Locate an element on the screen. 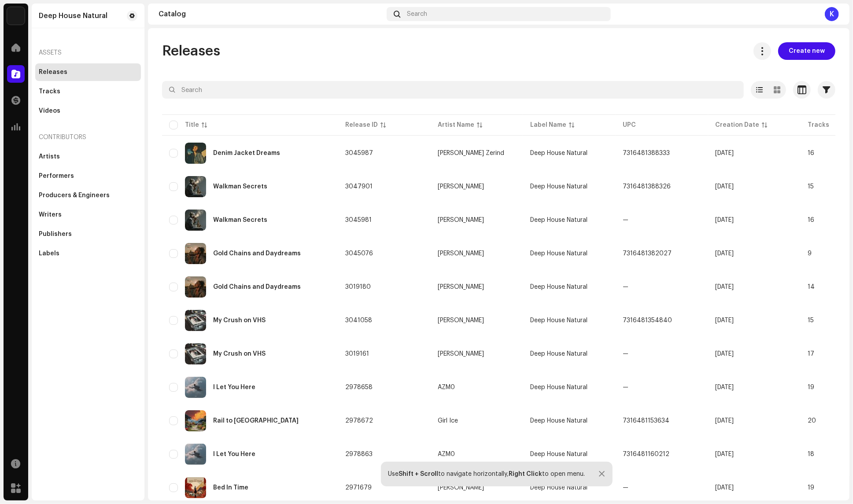 Image resolution: width=853 pixels, height=504 pixels. div: Label Name is located at coordinates (548, 125).